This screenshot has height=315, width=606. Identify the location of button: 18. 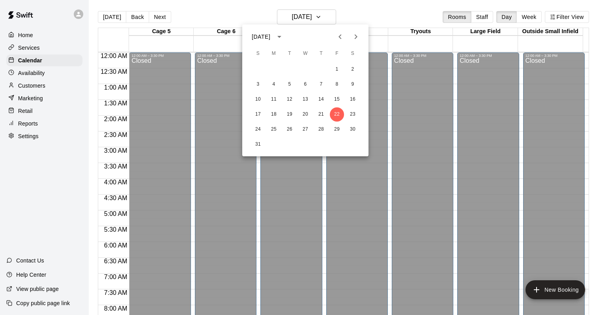
(274, 114).